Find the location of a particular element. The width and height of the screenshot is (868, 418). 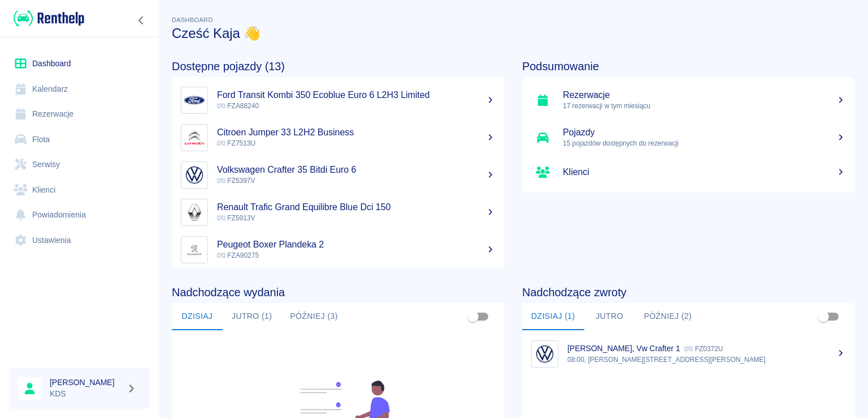

span: FZA88240 is located at coordinates (238, 106).